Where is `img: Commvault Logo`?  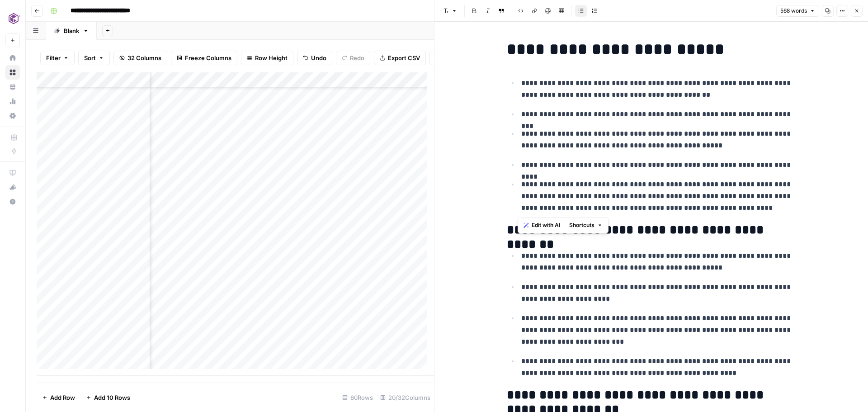
img: Commvault Logo is located at coordinates (13, 18).